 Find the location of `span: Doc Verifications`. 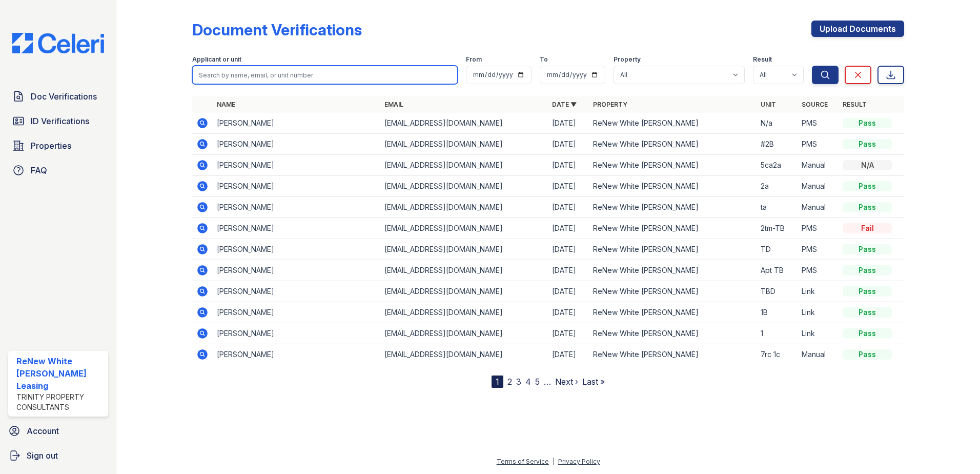

span: Doc Verifications is located at coordinates (63, 96).